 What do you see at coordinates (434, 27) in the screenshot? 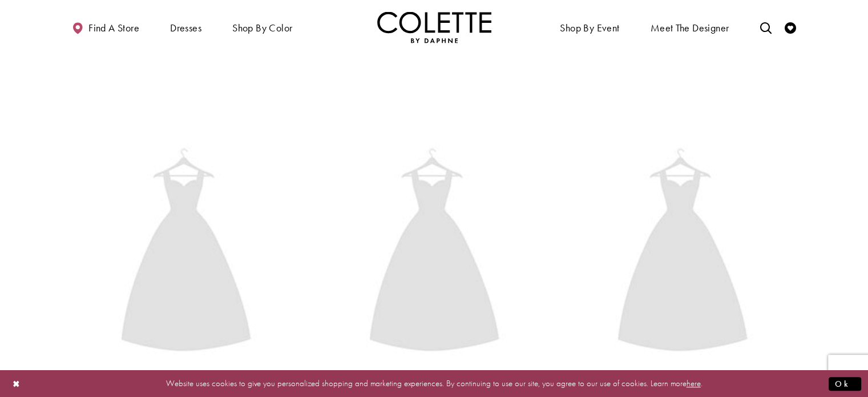
I see `img: Colette by Daphne` at bounding box center [434, 27].